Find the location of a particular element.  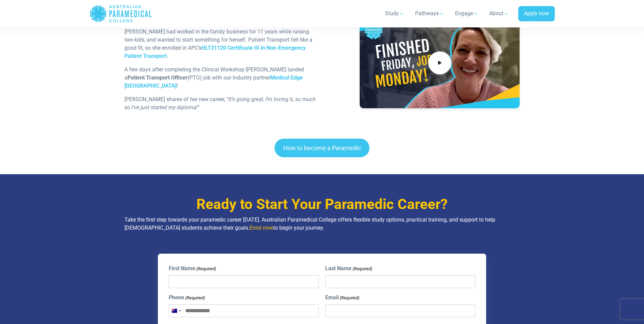

a: Pathways is located at coordinates (430, 14).